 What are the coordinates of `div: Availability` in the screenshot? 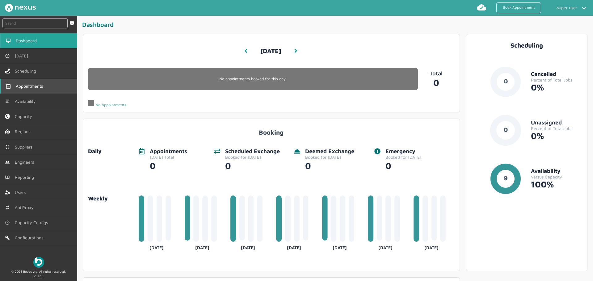 It's located at (557, 171).